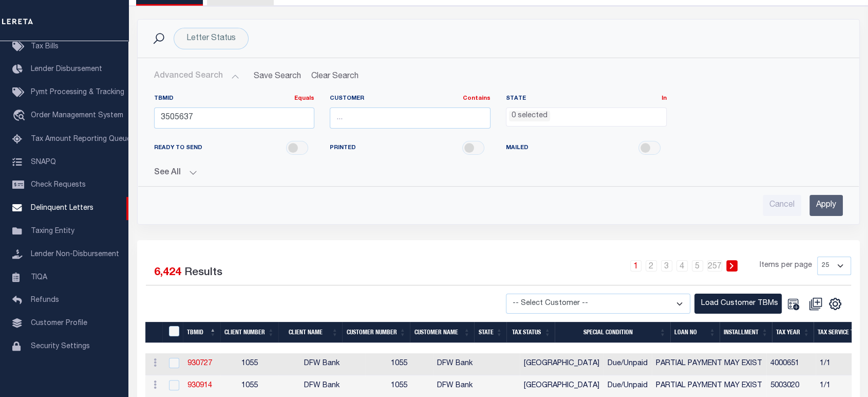  Describe the element at coordinates (664, 98) in the screenshot. I see `a: In` at that location.